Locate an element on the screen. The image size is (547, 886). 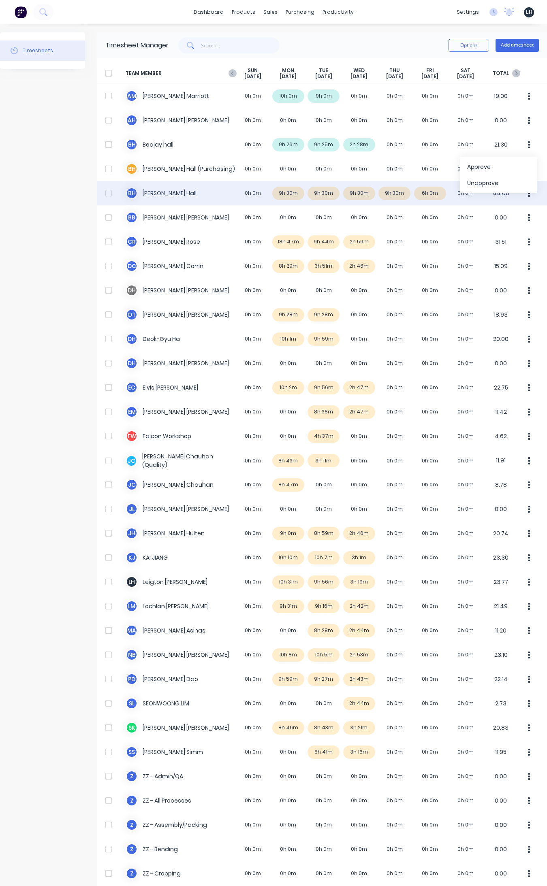
div: productivity is located at coordinates (338, 12).